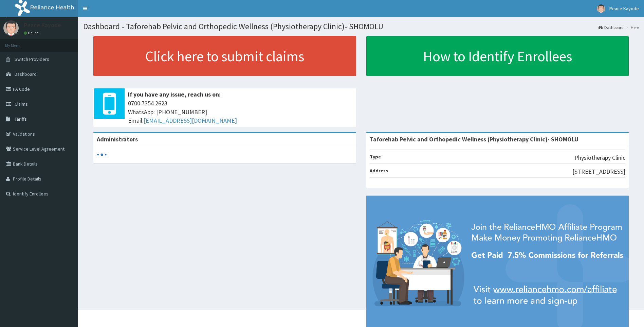 Image resolution: width=644 pixels, height=327 pixels. I want to click on h1: Dashboard - Taforehab Pelvic and Orthopedic Wellness (Physiotherapy Clinic)- SHOMOLU, so click(361, 26).